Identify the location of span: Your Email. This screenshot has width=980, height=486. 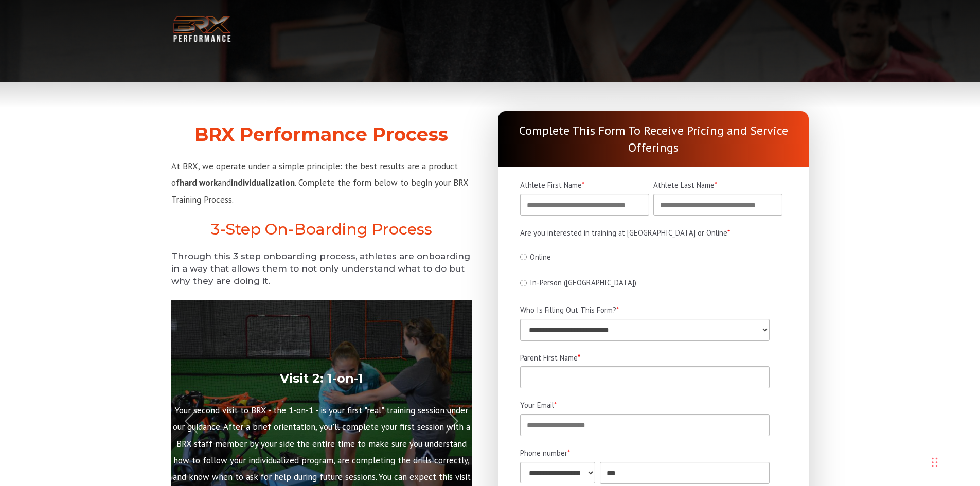
(537, 405).